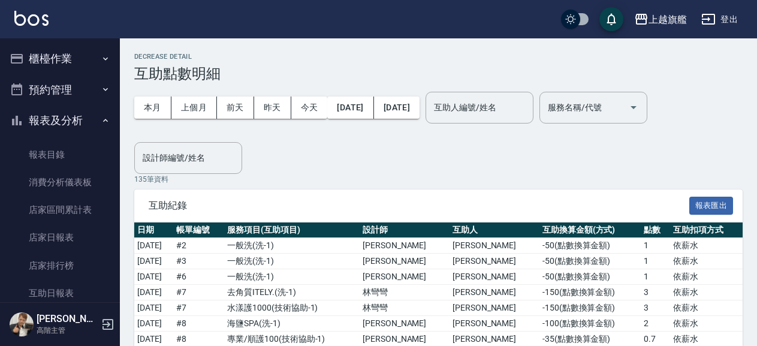 Image resolution: width=757 pixels, height=346 pixels. I want to click on a: 消費分析儀表板, so click(60, 182).